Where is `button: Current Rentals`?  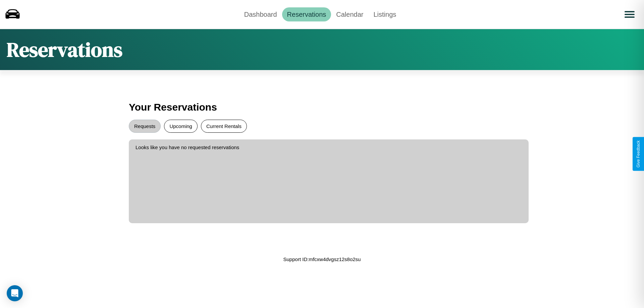 button: Current Rentals is located at coordinates (224, 126).